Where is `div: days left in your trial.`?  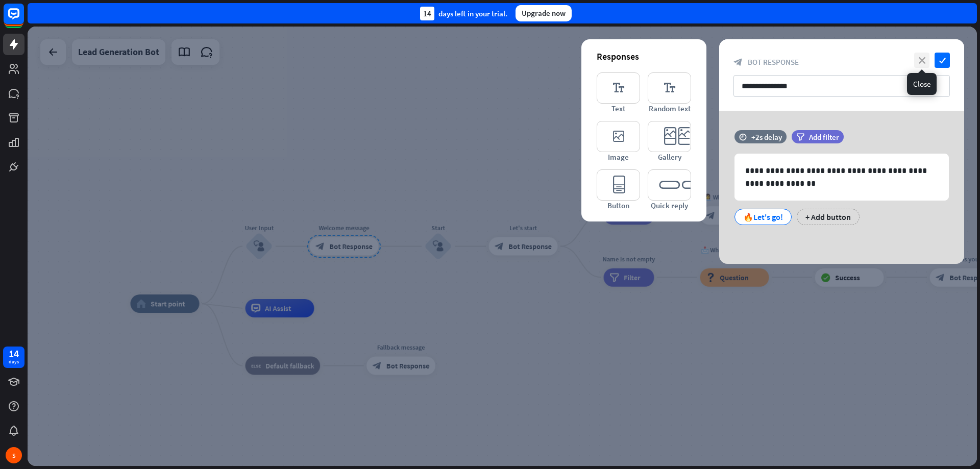 div: days left in your trial. is located at coordinates (463, 13).